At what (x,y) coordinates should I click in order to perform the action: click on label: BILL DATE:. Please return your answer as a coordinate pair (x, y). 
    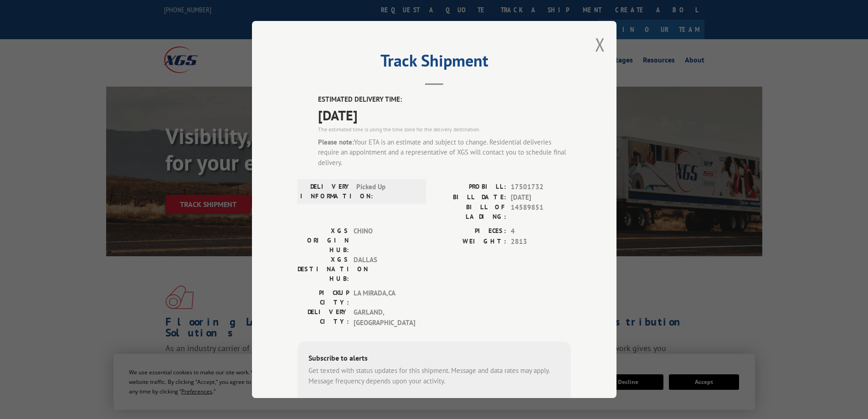
    Looking at the image, I should click on (470, 197).